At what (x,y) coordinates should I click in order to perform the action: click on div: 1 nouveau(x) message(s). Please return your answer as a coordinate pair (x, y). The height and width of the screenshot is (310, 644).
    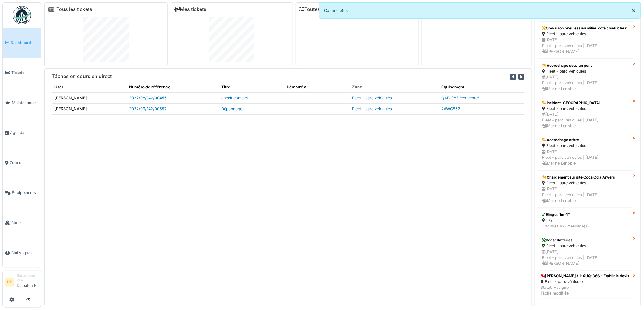
    Looking at the image, I should click on (586, 226).